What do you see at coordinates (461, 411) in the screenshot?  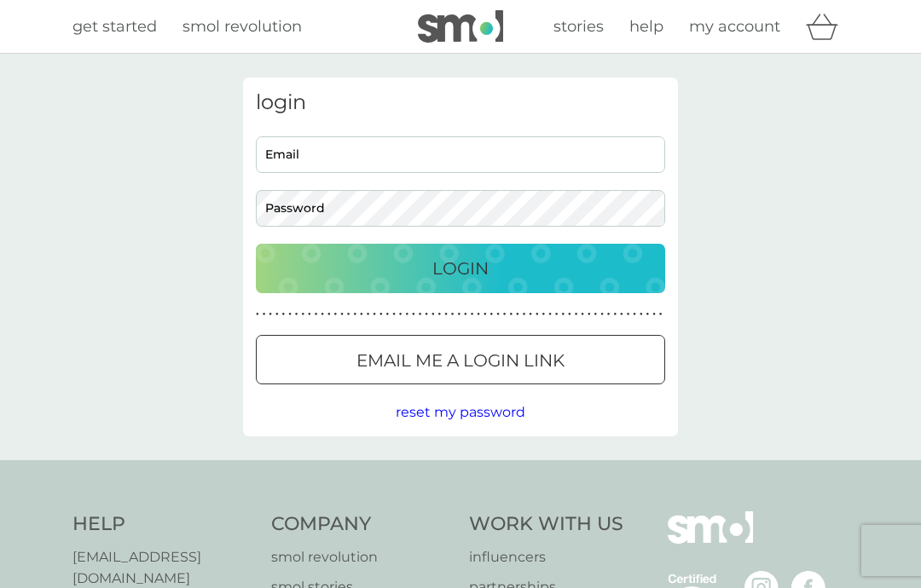 I see `span: reset my password` at bounding box center [461, 411].